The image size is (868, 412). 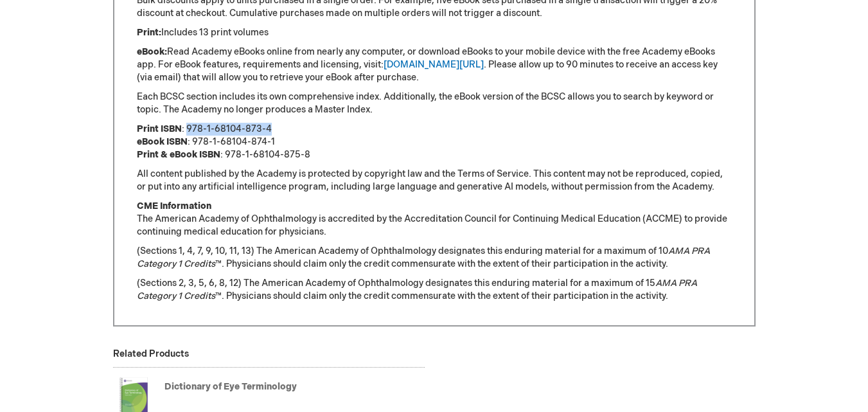 What do you see at coordinates (152, 51) in the screenshot?
I see `strong: eBook:` at bounding box center [152, 51].